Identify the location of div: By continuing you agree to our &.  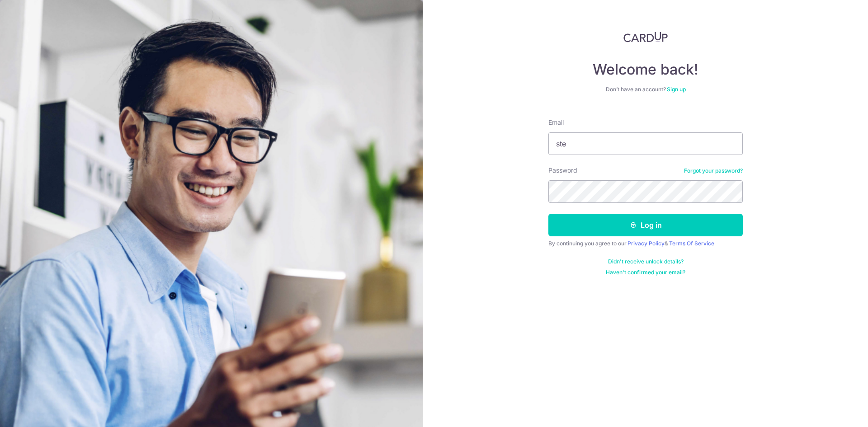
(646, 244).